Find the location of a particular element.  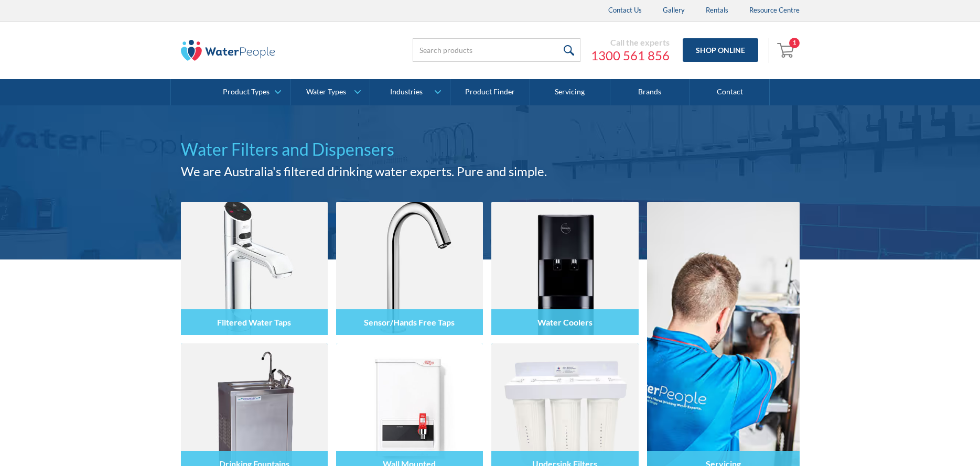

input: Search products is located at coordinates (497, 50).